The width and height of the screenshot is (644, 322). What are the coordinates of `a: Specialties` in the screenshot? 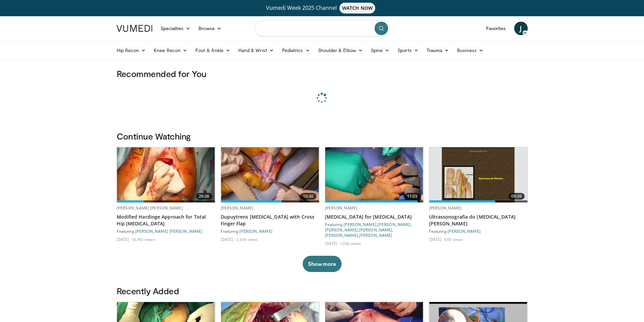 It's located at (176, 28).